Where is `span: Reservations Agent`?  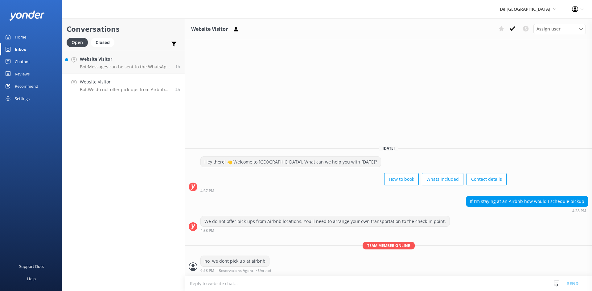 span: Reservations Agent is located at coordinates (236, 271).